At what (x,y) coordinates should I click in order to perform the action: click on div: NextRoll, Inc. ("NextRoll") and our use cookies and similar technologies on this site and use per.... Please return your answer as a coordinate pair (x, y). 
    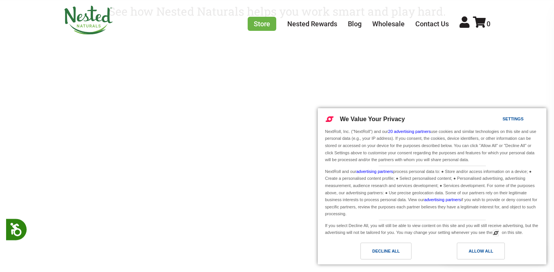
    Looking at the image, I should click on (432, 146).